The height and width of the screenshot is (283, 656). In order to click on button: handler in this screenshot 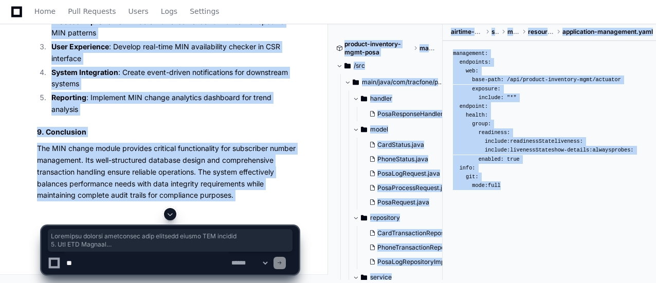, I will do `click(402, 99)`.